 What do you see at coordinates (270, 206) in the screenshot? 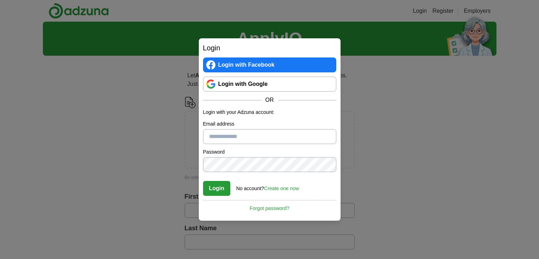
I see `a: Forgot password?` at bounding box center [270, 206].